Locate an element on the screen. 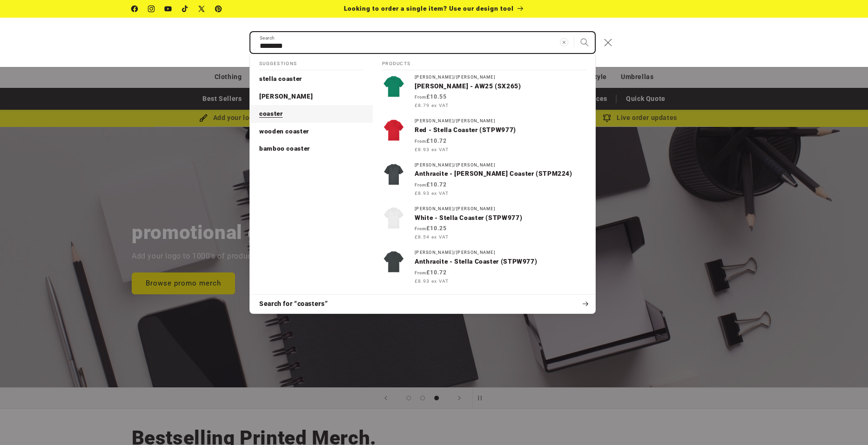 The image size is (868, 445). strong: £10.55 is located at coordinates (430, 97).